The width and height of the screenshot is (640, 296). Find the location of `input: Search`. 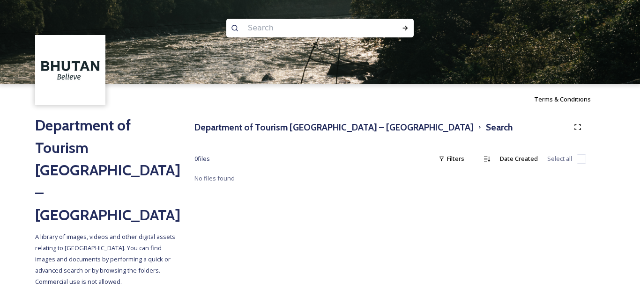

input: Search is located at coordinates (307, 28).